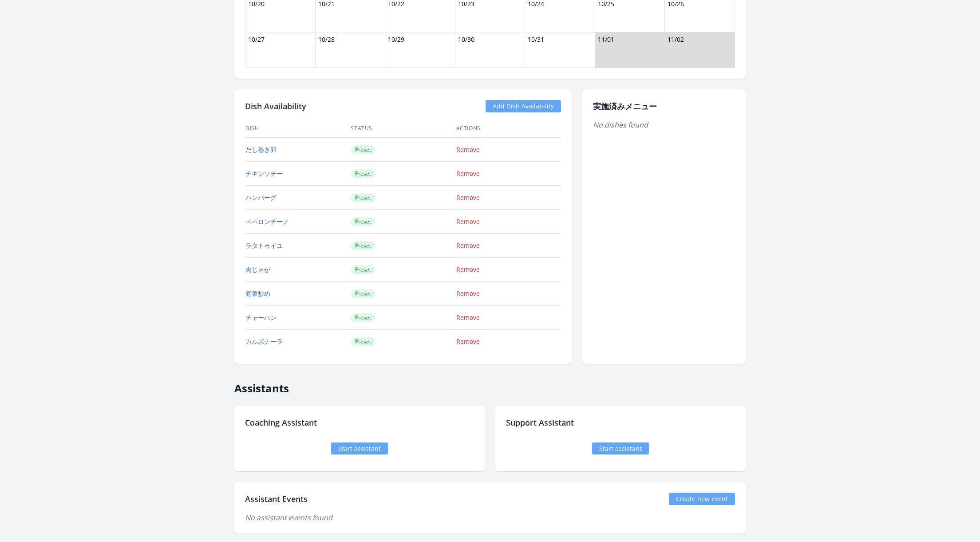 This screenshot has width=980, height=542. I want to click on a: チキンソテー, so click(264, 174).